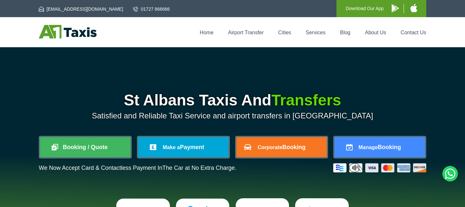  I want to click on img: Credit And Debit Cards, so click(380, 168).